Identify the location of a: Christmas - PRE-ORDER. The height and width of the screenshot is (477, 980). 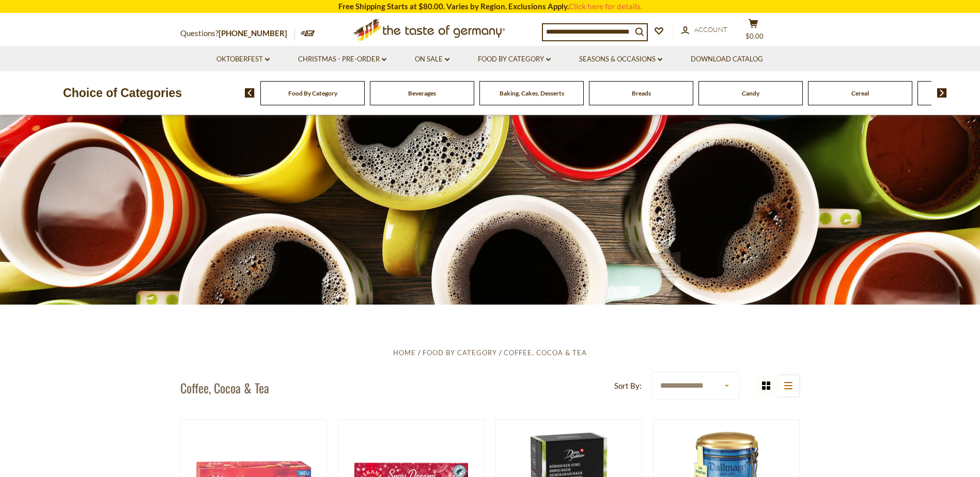
(342, 59).